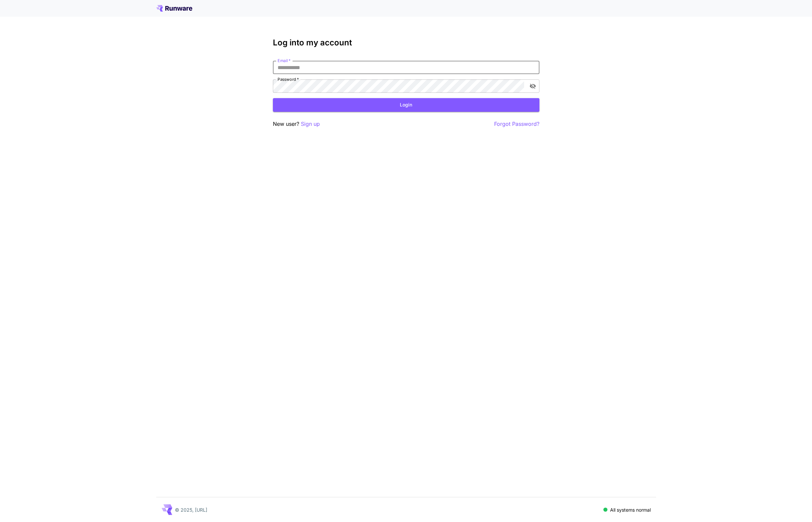  What do you see at coordinates (310, 124) in the screenshot?
I see `button: Sign up` at bounding box center [310, 124].